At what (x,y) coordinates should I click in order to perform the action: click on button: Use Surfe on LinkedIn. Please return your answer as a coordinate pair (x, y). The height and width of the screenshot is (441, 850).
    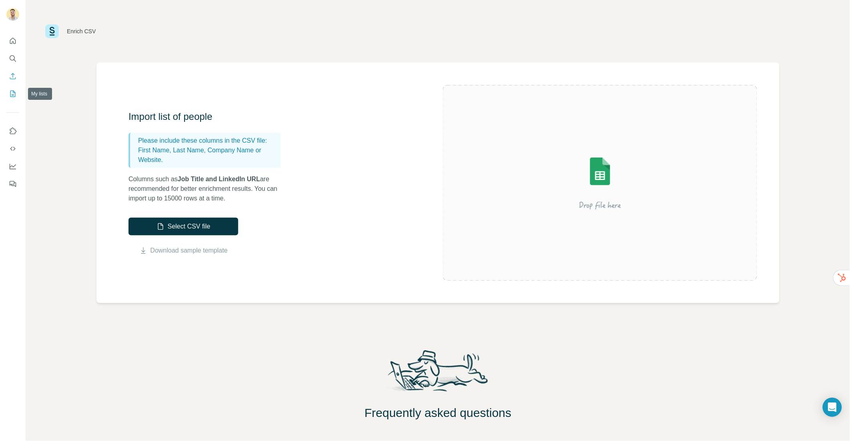
    Looking at the image, I should click on (13, 131).